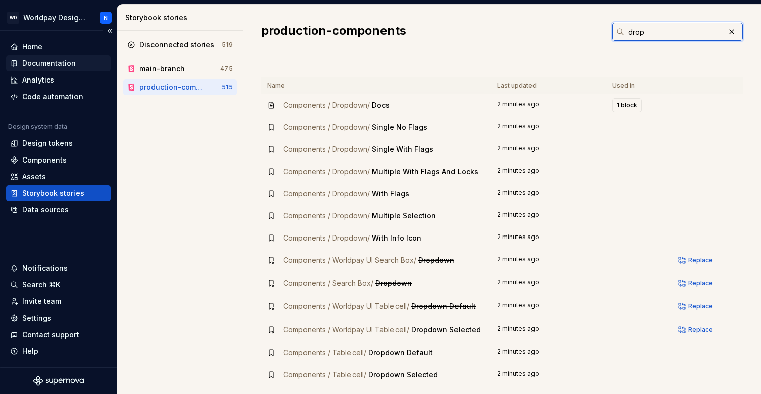  I want to click on a: Assets, so click(58, 177).